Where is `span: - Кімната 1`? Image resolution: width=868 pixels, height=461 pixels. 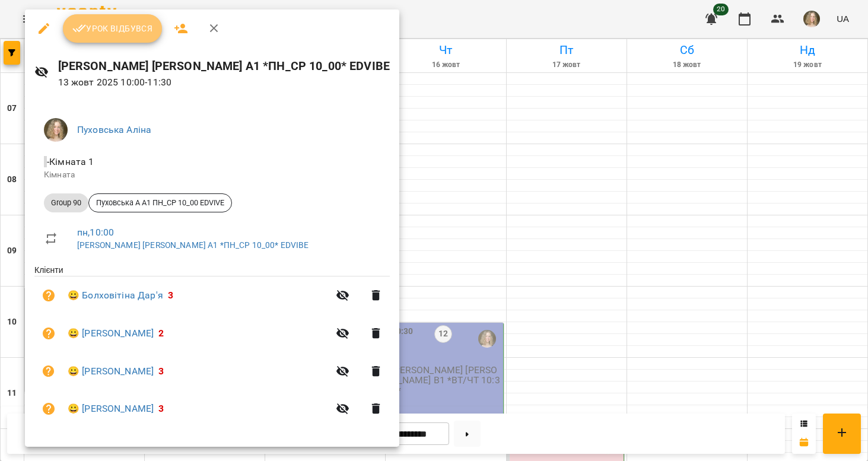 span: - Кімната 1 is located at coordinates (70, 162).